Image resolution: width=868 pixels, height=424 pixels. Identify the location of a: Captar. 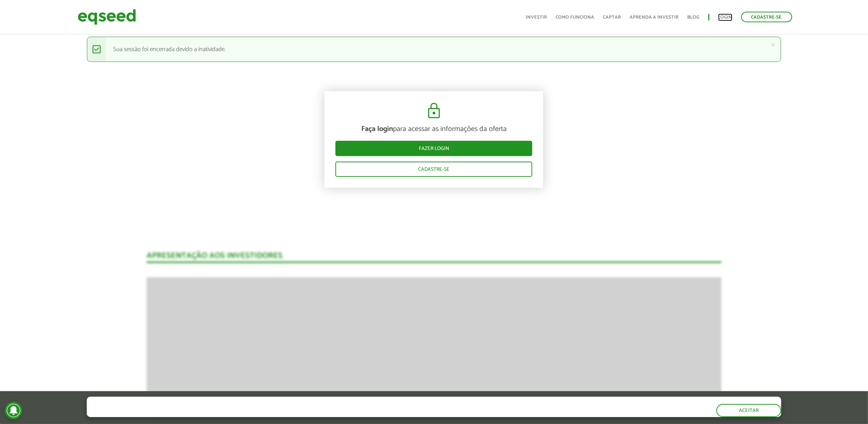
(612, 17).